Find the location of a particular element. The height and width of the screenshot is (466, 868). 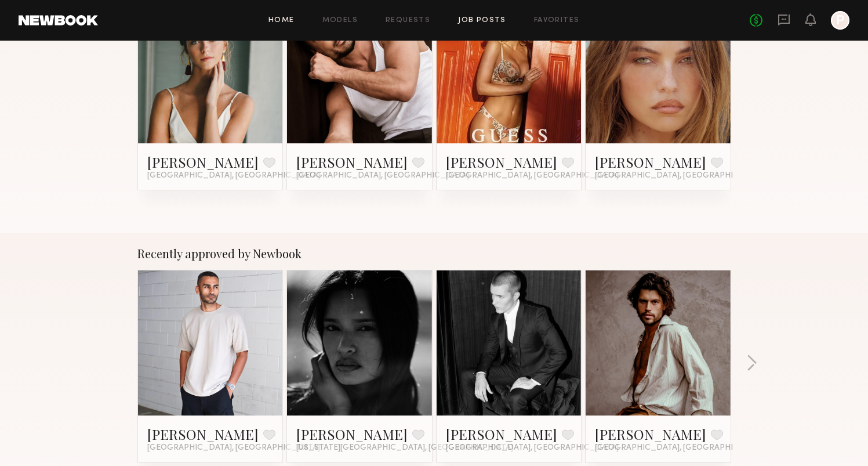

a: Models is located at coordinates (340, 21).